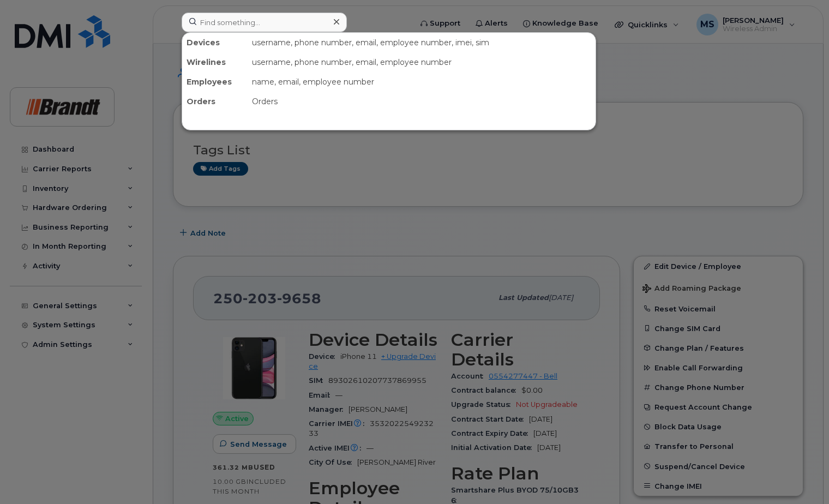 The image size is (829, 504). Describe the element at coordinates (215, 82) in the screenshot. I see `div: Employees` at that location.